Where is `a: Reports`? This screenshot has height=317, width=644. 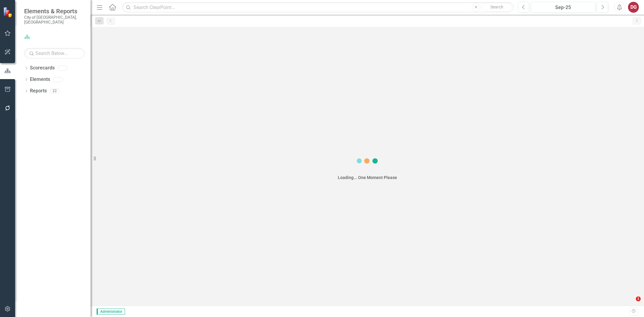
a: Reports is located at coordinates (38, 91).